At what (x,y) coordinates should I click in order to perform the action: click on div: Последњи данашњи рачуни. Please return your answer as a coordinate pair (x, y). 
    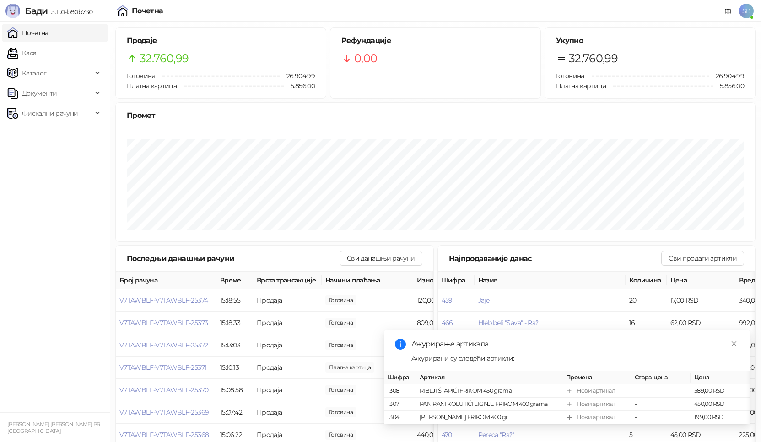
    Looking at the image, I should click on (233, 258).